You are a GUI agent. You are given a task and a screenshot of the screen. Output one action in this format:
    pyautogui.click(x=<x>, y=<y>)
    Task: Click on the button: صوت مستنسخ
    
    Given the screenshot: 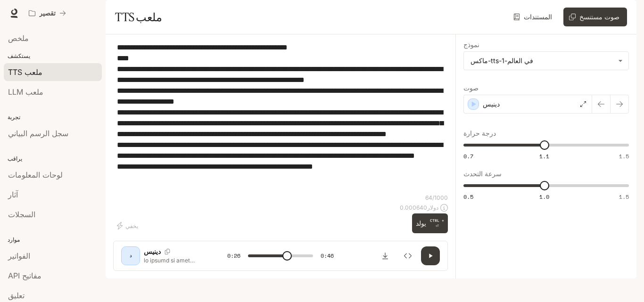 What is the action you would take?
    pyautogui.click(x=595, y=17)
    